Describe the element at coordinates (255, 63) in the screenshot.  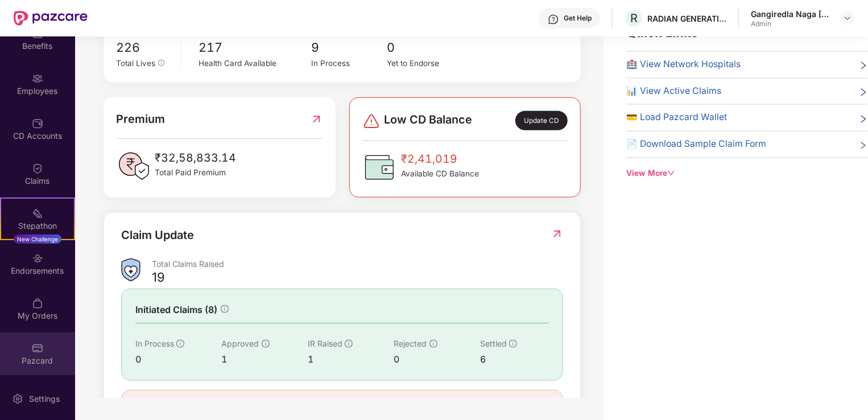
I see `div: Health Card Available` at that location.